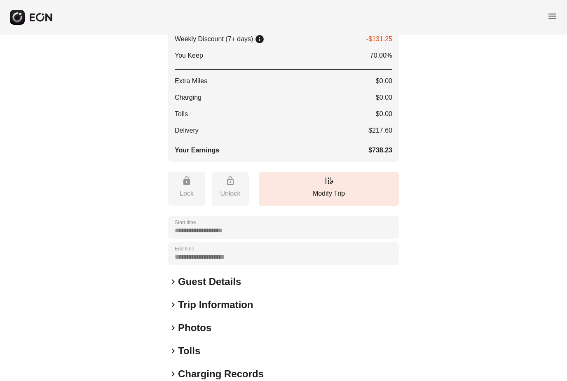 This screenshot has height=381, width=567. Describe the element at coordinates (191, 82) in the screenshot. I see `span: Extra Miles` at that location.